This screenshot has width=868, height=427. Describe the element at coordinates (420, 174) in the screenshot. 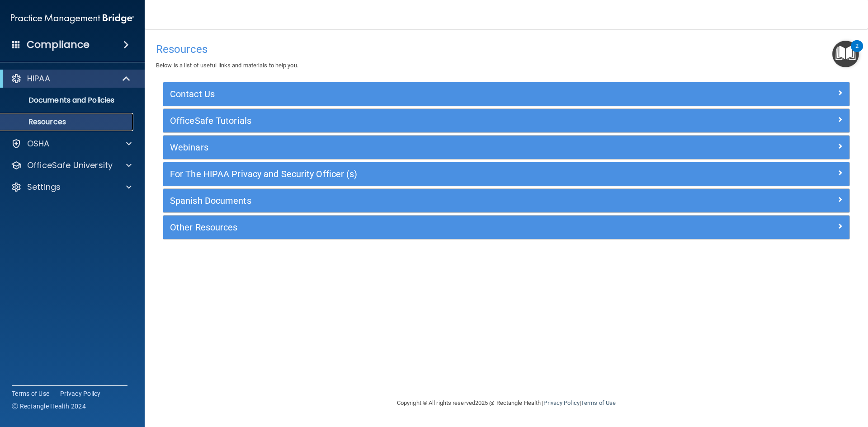

I see `h5: For The HIPAA Privacy and Security Officer (s)` at that location.